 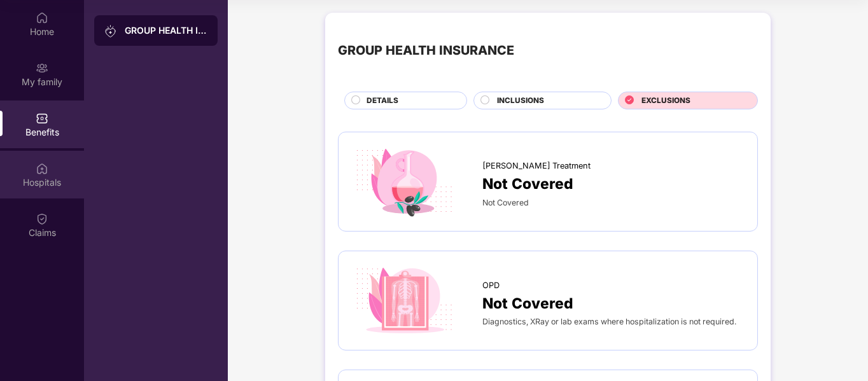 What do you see at coordinates (491, 285) in the screenshot?
I see `span: OPD` at bounding box center [491, 285].